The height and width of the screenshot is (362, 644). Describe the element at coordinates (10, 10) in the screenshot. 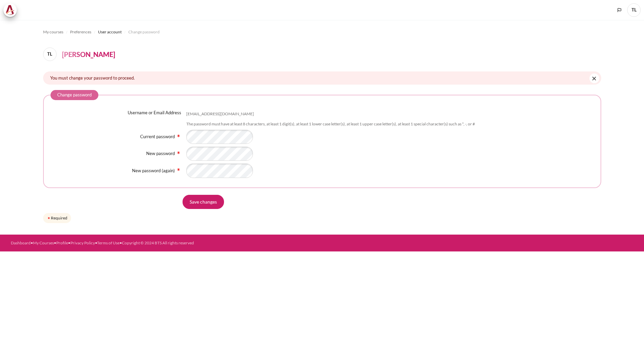

I see `img: Architeck` at that location.